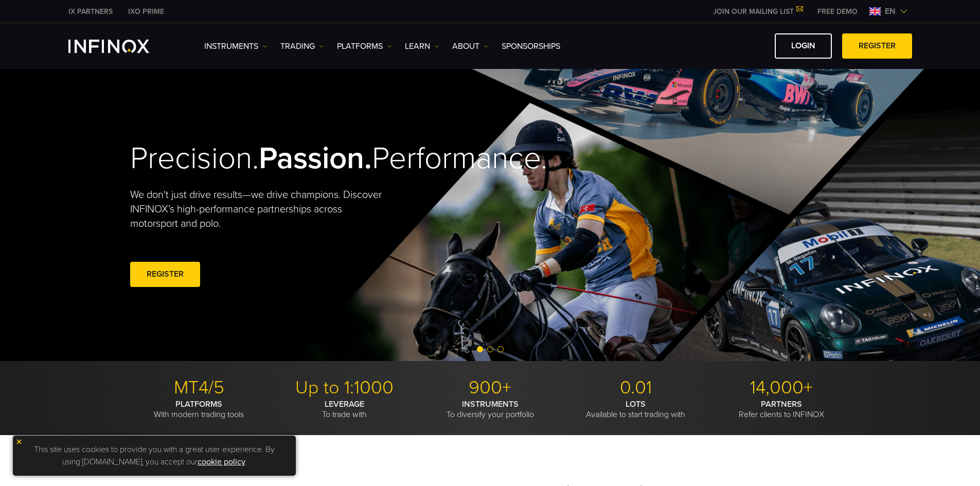  Describe the element at coordinates (345, 388) in the screenshot. I see `p: Up to 1:1000` at that location.